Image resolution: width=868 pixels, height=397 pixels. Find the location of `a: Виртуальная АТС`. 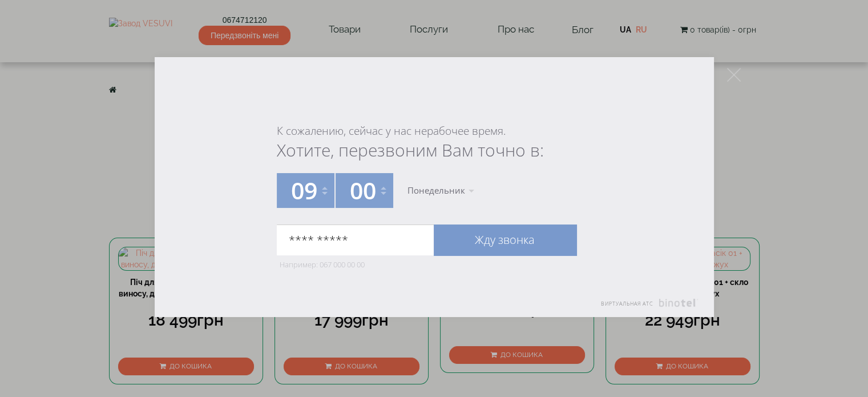

a: Виртуальная АТС is located at coordinates (653, 308).